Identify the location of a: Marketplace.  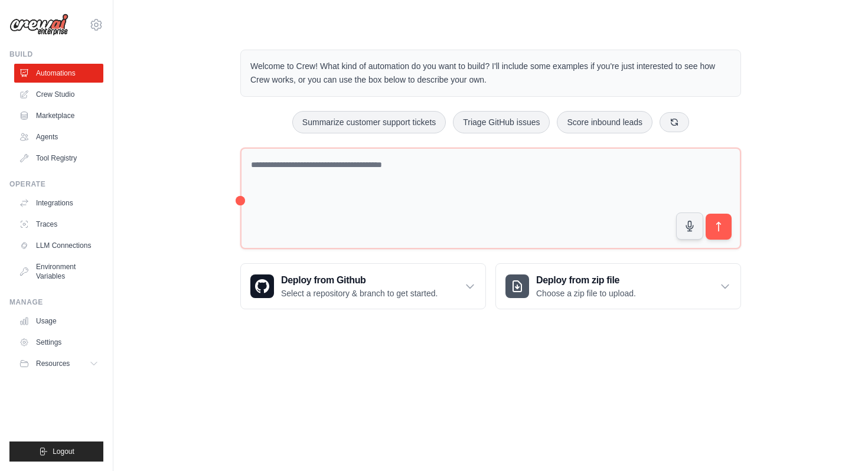
(59, 115).